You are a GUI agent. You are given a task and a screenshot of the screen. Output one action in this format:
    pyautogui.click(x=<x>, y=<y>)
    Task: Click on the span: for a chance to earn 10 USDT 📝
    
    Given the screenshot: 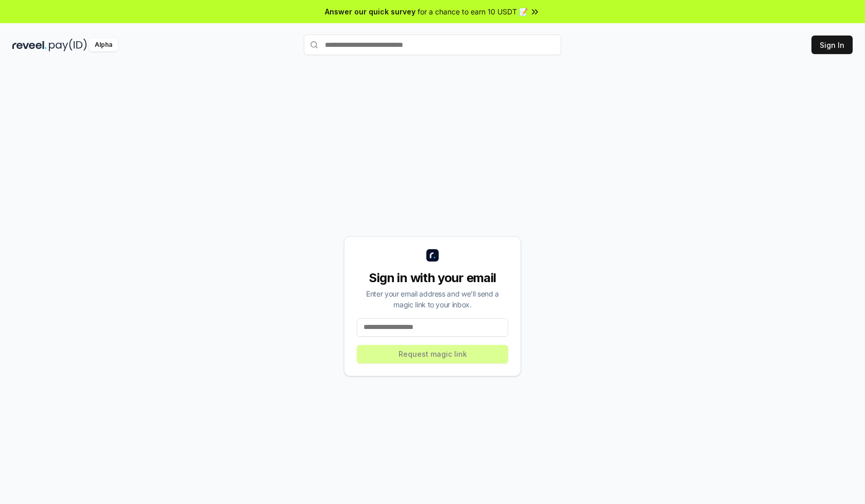 What is the action you would take?
    pyautogui.click(x=472, y=11)
    